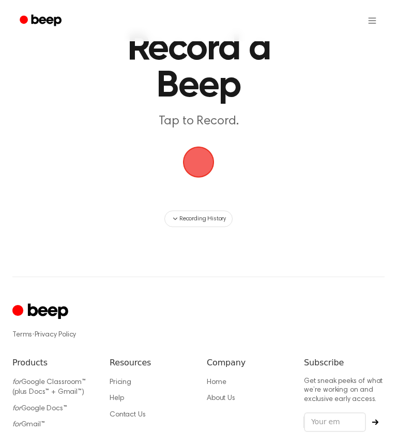 The image size is (397, 433). What do you see at coordinates (344, 391) in the screenshot?
I see `p: Get sneak peeks of what we’re working on and exclusive early access.` at bounding box center [344, 391].